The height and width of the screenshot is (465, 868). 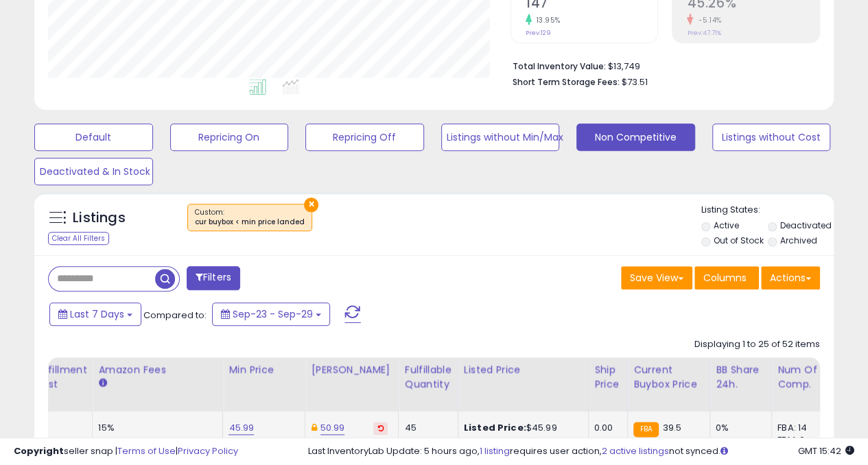 What do you see at coordinates (636, 137) in the screenshot?
I see `button: Non Competitive` at bounding box center [636, 137].